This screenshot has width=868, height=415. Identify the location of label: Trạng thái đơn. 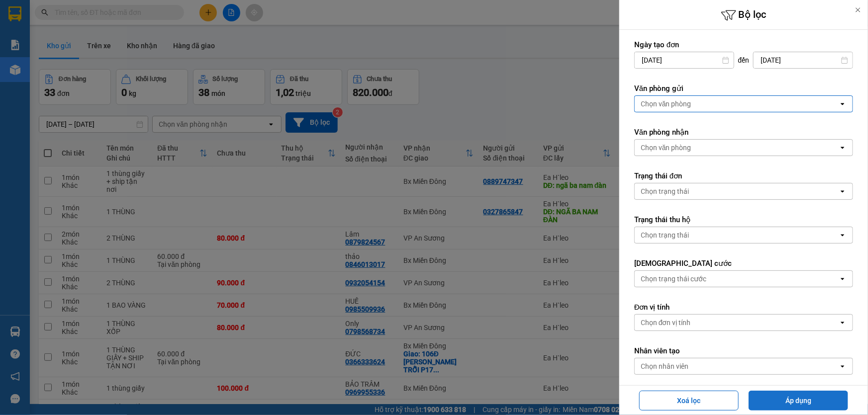
(743, 176).